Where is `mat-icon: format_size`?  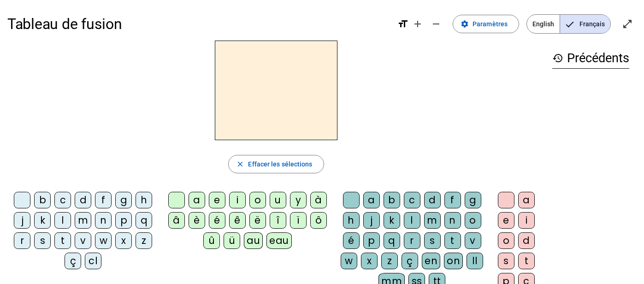 mat-icon: format_size is located at coordinates (403, 24).